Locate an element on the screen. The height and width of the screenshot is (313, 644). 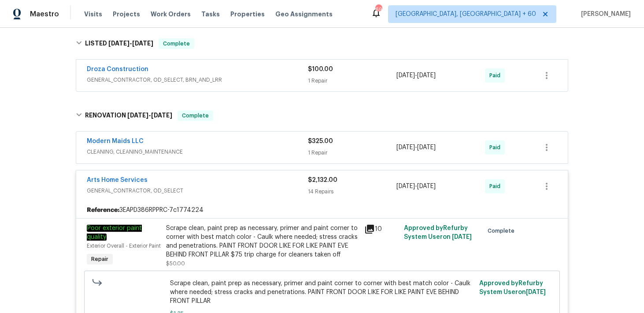
em: Poor exterior paint quality is located at coordinates (114, 232).